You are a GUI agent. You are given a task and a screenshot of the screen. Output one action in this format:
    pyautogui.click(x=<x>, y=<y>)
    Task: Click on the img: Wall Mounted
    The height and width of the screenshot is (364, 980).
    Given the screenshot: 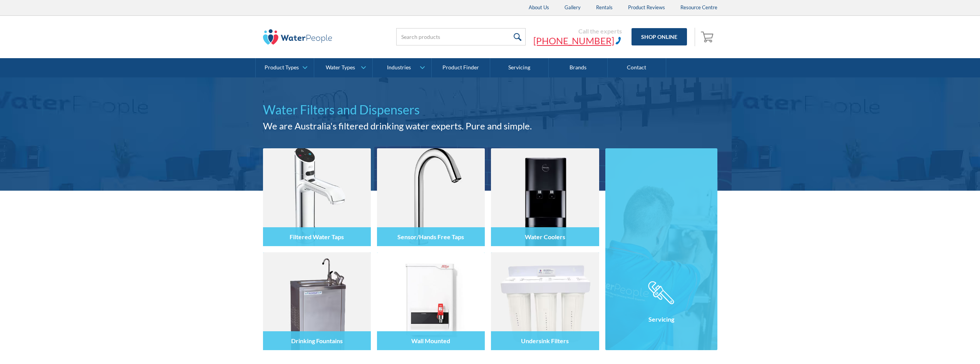 What is the action you would take?
    pyautogui.click(x=431, y=302)
    